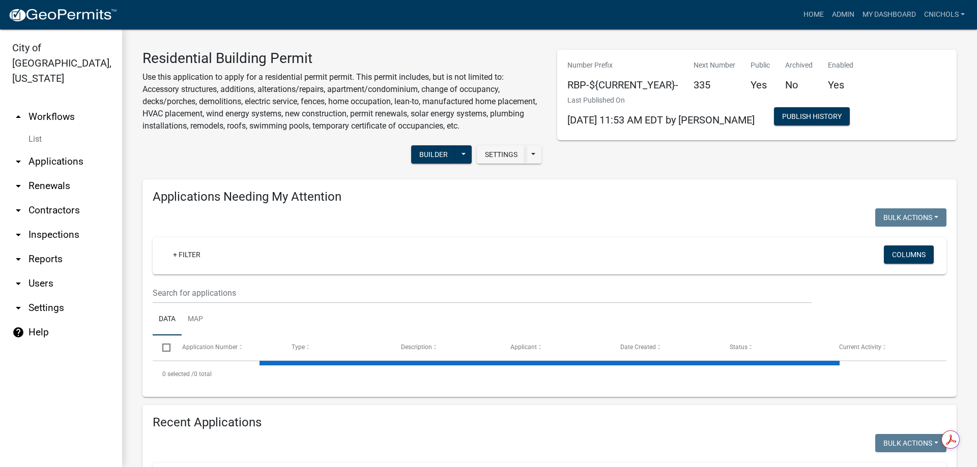  Describe the element at coordinates (843, 15) in the screenshot. I see `a: Admin` at that location.